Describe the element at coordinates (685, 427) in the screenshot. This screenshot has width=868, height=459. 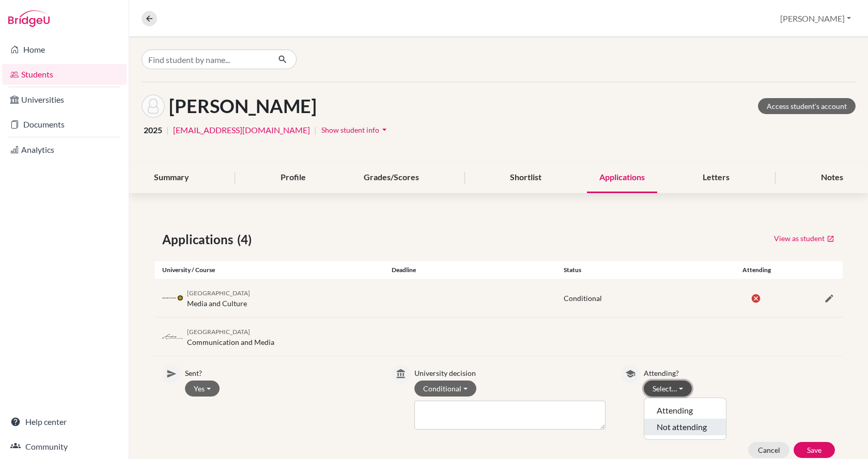
I see `button: Not attending` at that location.